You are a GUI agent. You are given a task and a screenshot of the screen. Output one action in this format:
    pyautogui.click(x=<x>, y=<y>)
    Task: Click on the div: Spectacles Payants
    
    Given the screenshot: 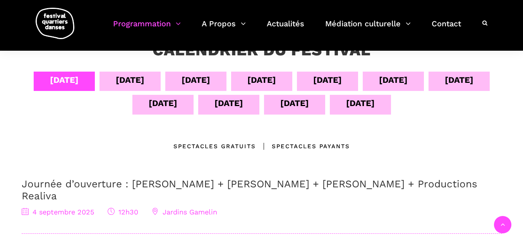 What is the action you would take?
    pyautogui.click(x=303, y=146)
    